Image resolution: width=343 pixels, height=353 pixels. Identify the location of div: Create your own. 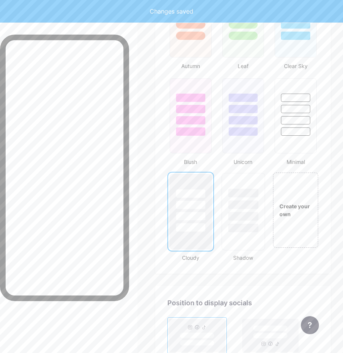
(296, 210).